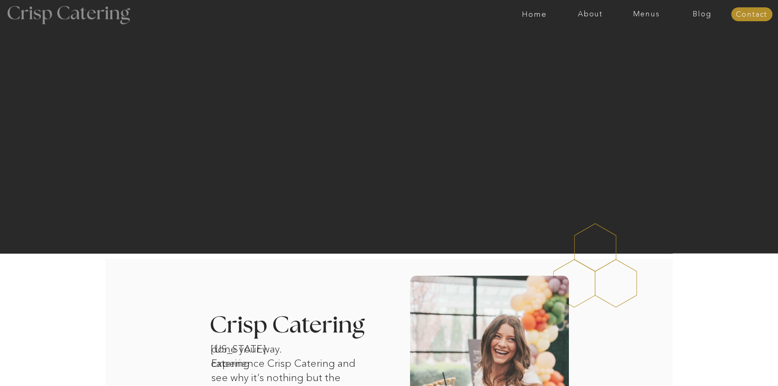 The width and height of the screenshot is (778, 386). I want to click on nav: Menus, so click(646, 14).